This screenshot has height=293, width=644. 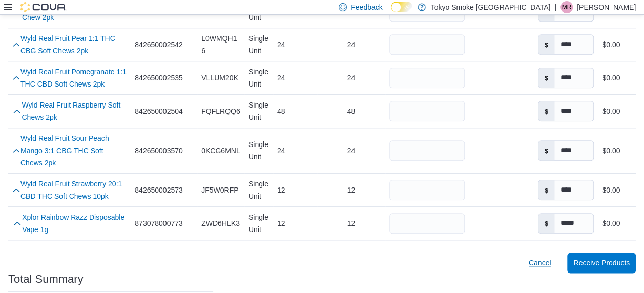 What do you see at coordinates (601, 263) in the screenshot?
I see `span: Receive Products` at bounding box center [601, 263].